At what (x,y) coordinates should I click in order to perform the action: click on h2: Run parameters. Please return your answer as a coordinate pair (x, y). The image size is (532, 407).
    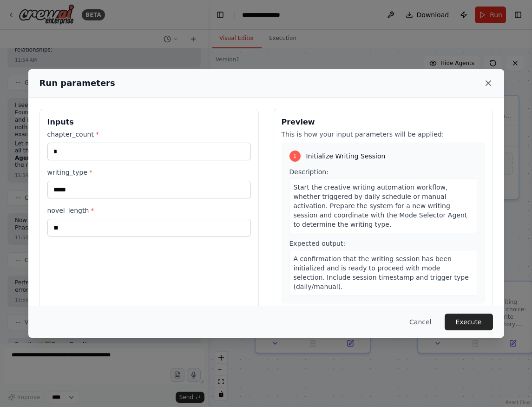
    Looking at the image, I should click on (77, 83).